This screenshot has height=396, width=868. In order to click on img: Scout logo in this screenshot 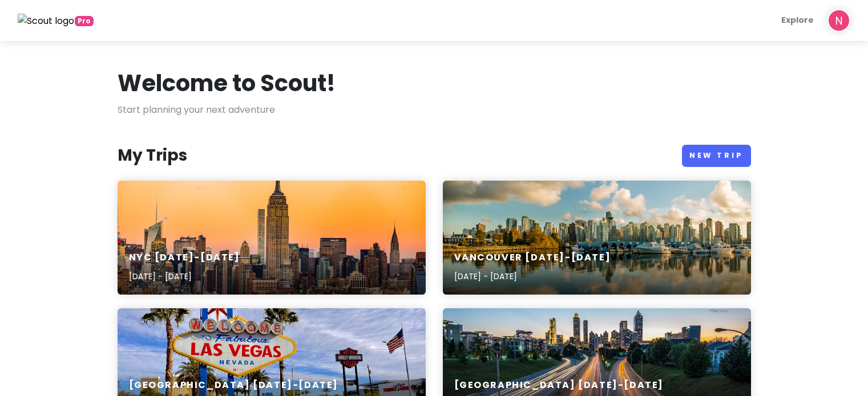, I will do `click(47, 21)`.